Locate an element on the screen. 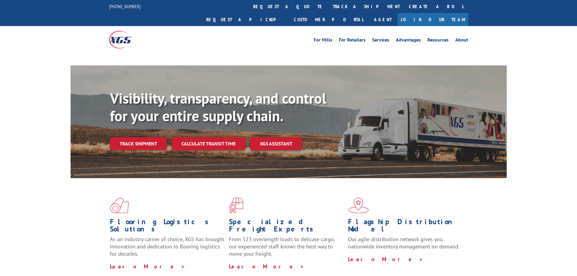 The width and height of the screenshot is (577, 276). p: From 123 overlength loads to delicate cargo, our experienced staff knows the best way to move you... is located at coordinates (286, 249).